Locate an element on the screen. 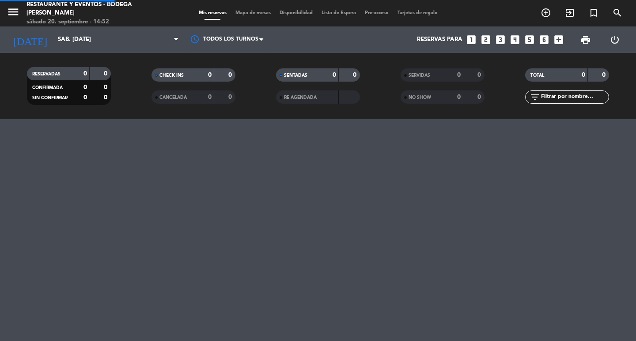 The width and height of the screenshot is (636, 341). span: CANCELADA is located at coordinates (173, 98).